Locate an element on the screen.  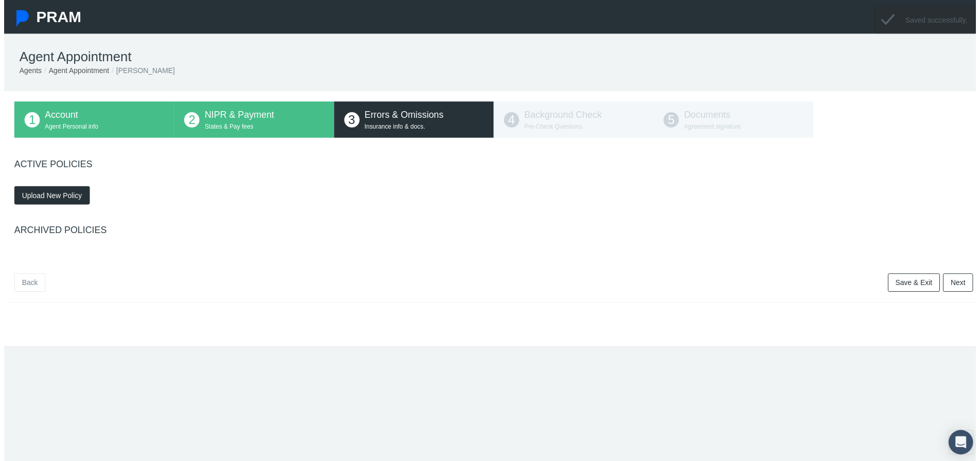
a: Next is located at coordinates (962, 285).